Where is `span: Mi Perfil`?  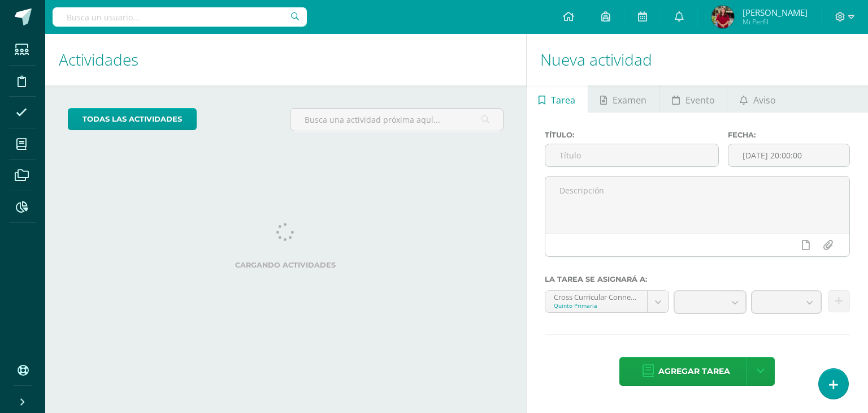
span: Mi Perfil is located at coordinates (775, 21).